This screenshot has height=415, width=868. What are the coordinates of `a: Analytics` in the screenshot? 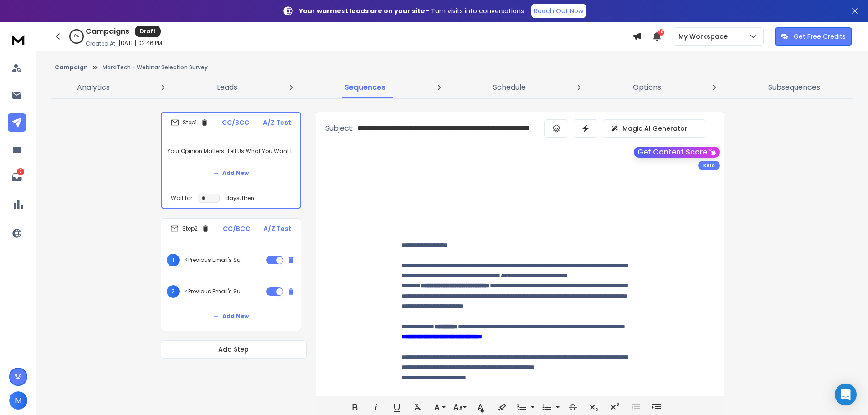 It's located at (93, 88).